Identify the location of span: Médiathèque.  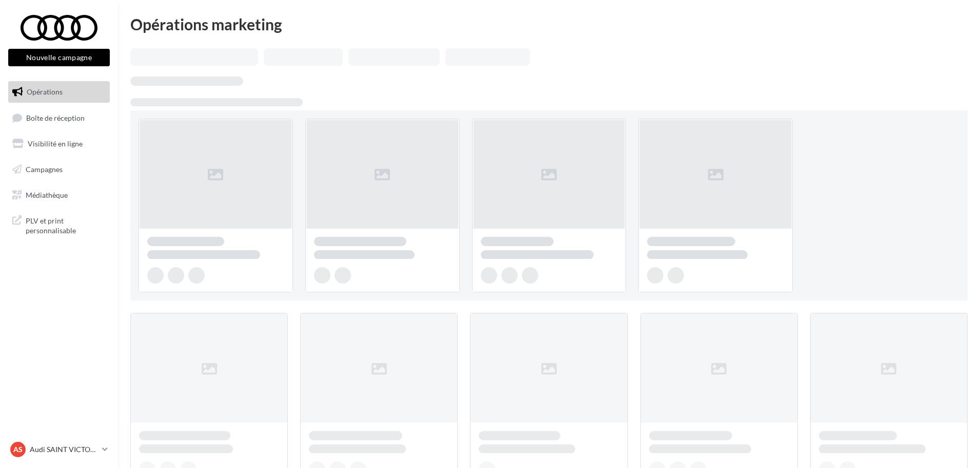
(47, 194).